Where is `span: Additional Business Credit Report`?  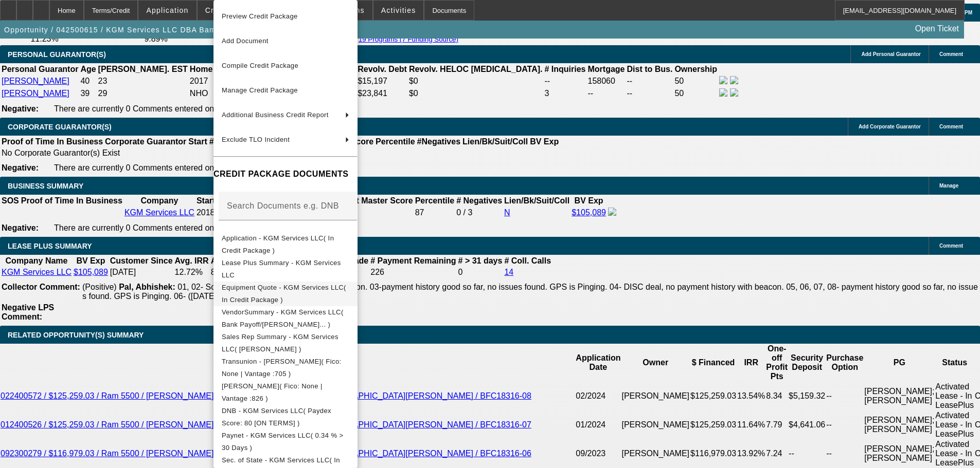 span: Additional Business Credit Report is located at coordinates (275, 114).